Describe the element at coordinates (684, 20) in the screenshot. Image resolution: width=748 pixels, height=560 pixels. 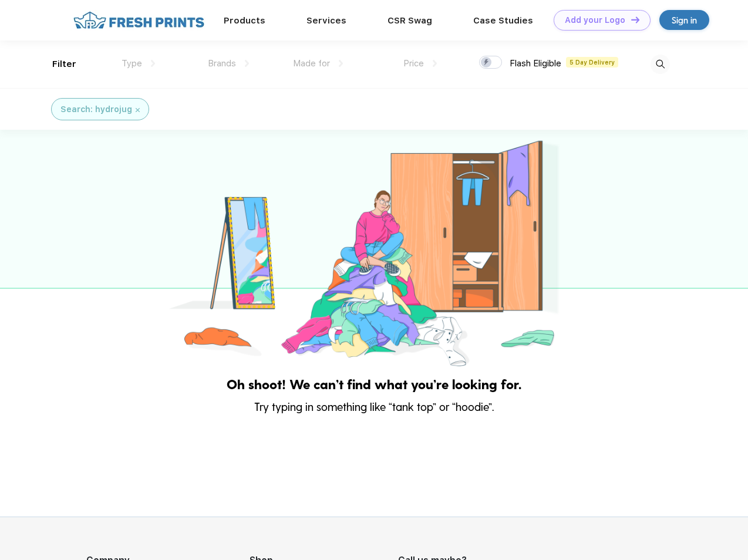
I see `div: Sign in` at that location.